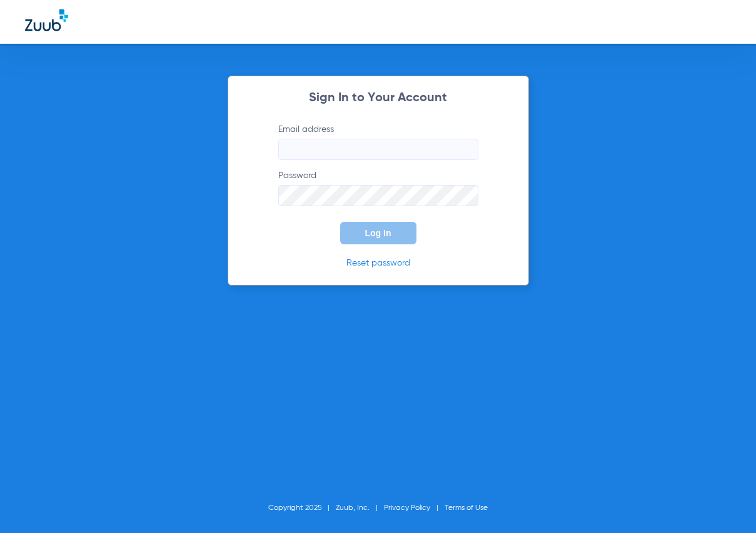 The height and width of the screenshot is (533, 756). Describe the element at coordinates (378, 141) in the screenshot. I see `label: Email address` at that location.